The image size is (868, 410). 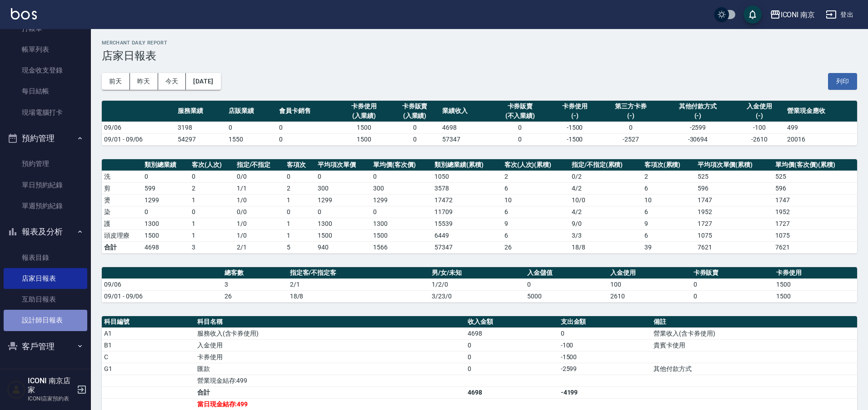 What do you see at coordinates (343, 165) in the screenshot?
I see `th: 平均項次單價` at bounding box center [343, 165].